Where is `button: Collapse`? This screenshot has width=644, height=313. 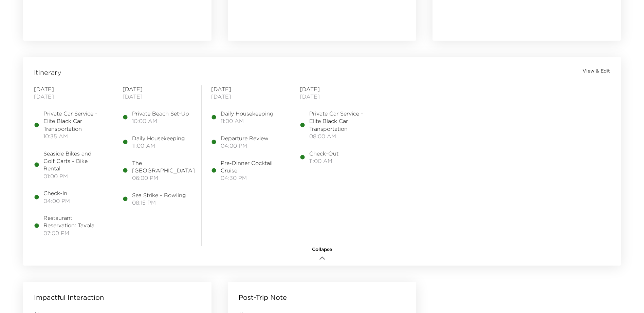 button: Collapse is located at coordinates (322, 254).